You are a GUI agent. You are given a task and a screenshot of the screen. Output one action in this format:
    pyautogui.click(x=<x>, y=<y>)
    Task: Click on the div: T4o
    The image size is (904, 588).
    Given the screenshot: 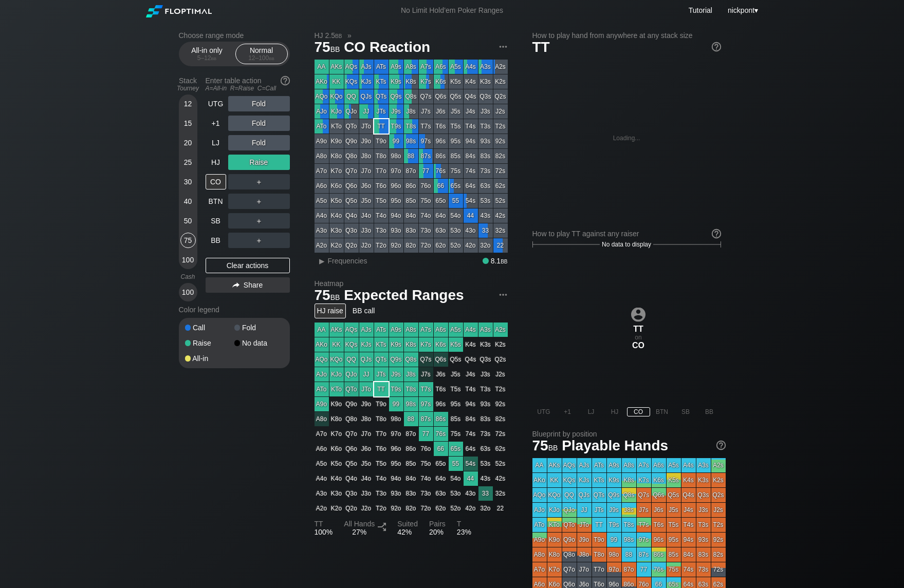 What is the action you would take?
    pyautogui.click(x=381, y=216)
    